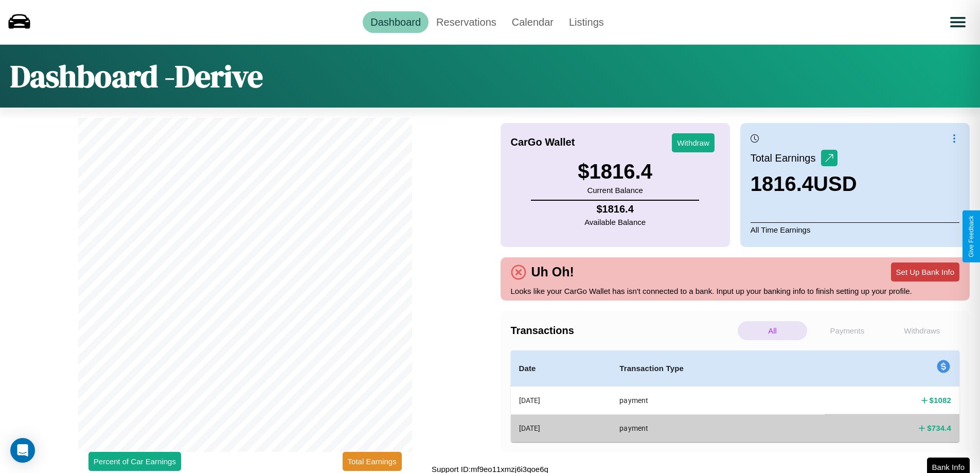  What do you see at coordinates (587, 22) in the screenshot?
I see `a: Listings` at bounding box center [587, 22].